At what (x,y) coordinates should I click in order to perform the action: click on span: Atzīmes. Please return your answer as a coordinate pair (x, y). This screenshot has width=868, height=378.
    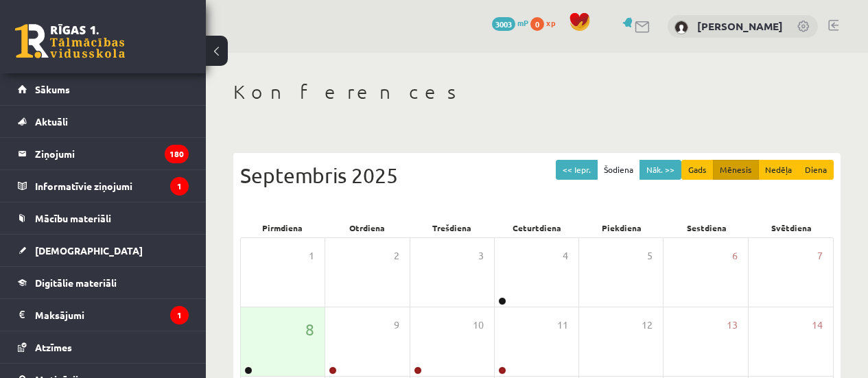
    Looking at the image, I should click on (54, 347).